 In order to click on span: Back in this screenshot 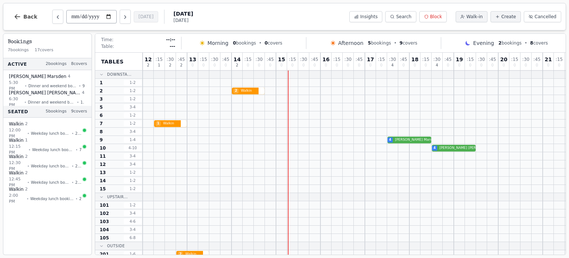, I will do `click(30, 17)`.